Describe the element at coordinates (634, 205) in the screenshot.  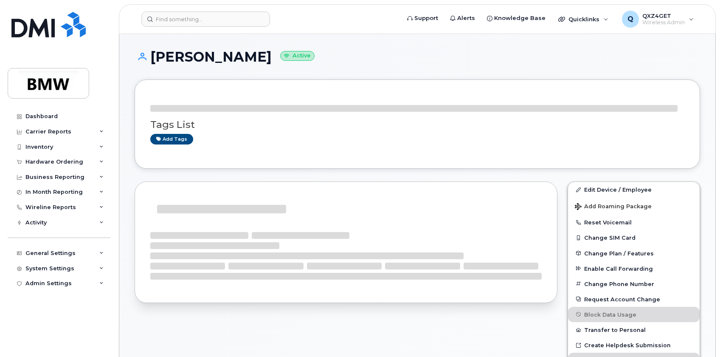
I see `button: Add Roaming Package` at that location.